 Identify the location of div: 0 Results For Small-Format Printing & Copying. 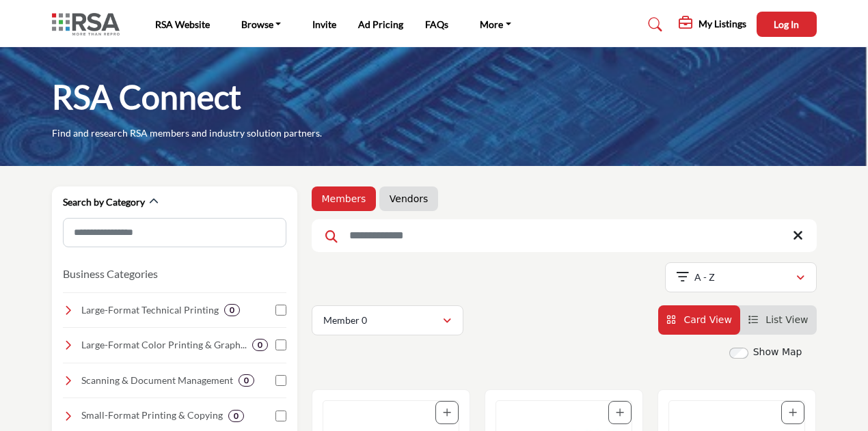
(236, 416).